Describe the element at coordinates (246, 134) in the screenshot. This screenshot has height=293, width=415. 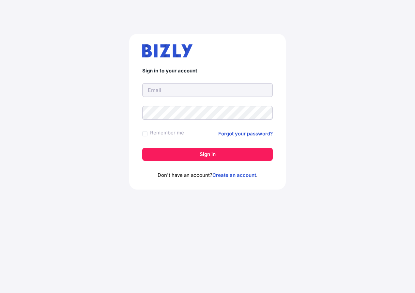
I see `a: Forgot your password?` at that location.